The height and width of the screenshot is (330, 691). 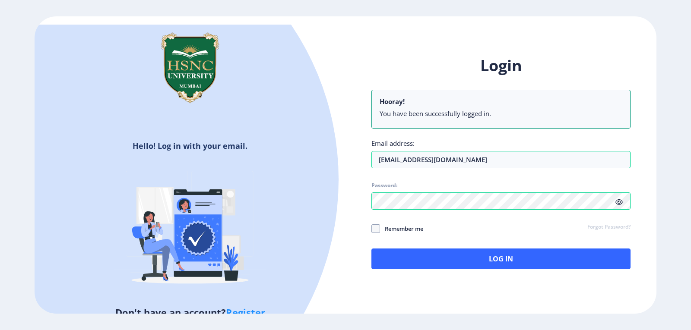 I want to click on input: Email address, so click(x=501, y=160).